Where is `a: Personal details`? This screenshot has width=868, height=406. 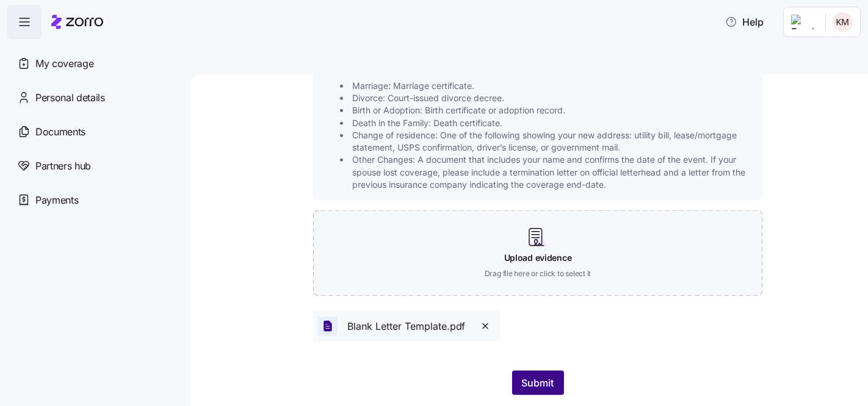
a: Personal details is located at coordinates (94, 97).